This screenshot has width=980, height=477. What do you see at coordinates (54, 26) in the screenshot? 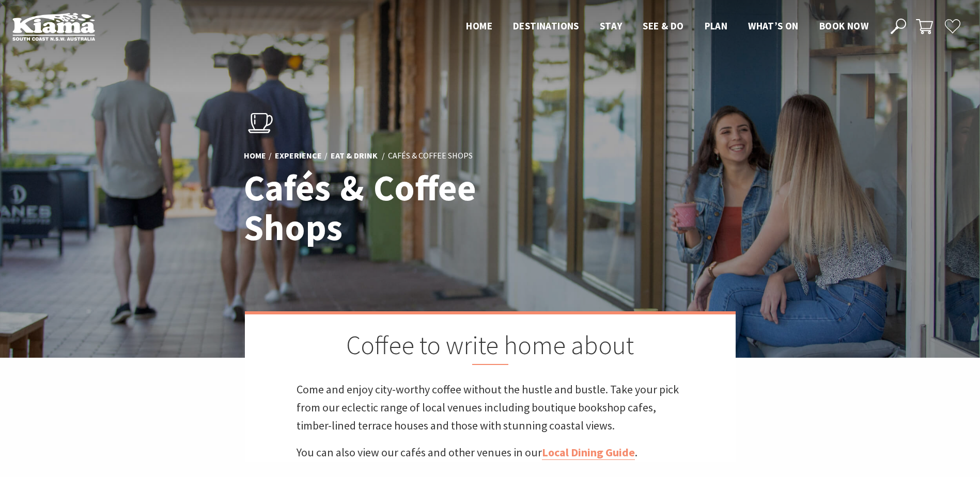
I see `img: Kiama Logo` at bounding box center [54, 26].